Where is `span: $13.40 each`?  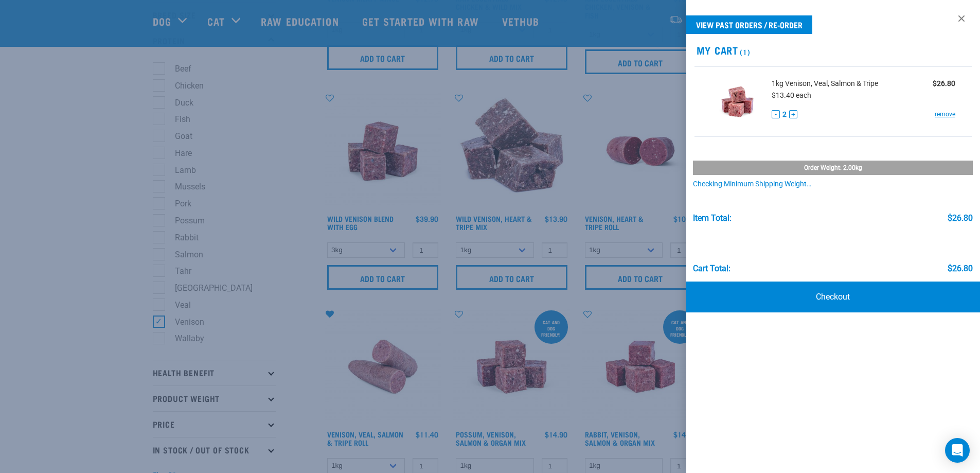
span: $13.40 each is located at coordinates (791, 95).